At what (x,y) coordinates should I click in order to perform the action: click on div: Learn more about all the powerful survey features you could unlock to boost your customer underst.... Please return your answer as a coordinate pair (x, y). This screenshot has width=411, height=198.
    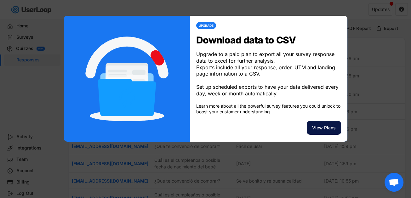
    Looking at the image, I should click on (268, 109).